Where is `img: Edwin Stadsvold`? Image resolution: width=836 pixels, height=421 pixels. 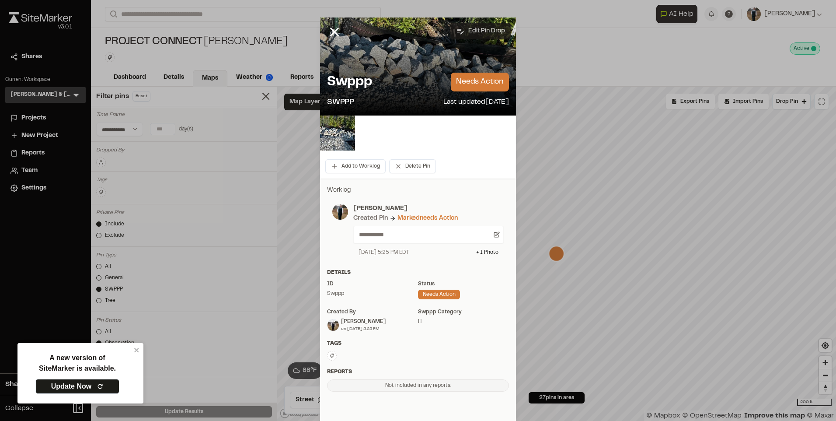
img: Edwin Stadsvold is located at coordinates (333, 325).